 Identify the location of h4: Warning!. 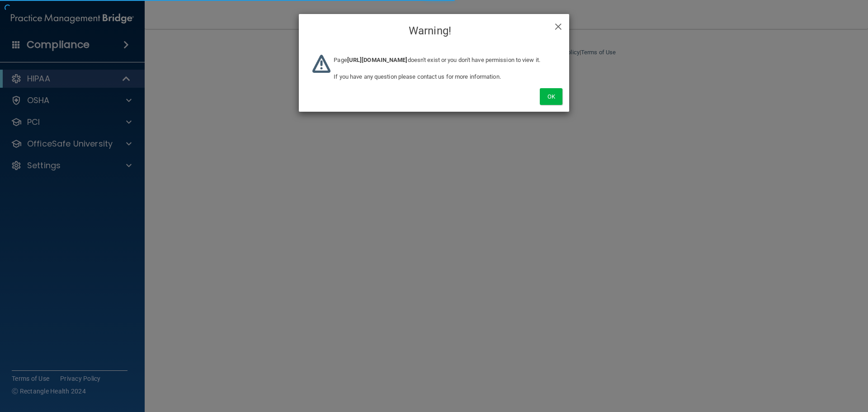
(434, 31).